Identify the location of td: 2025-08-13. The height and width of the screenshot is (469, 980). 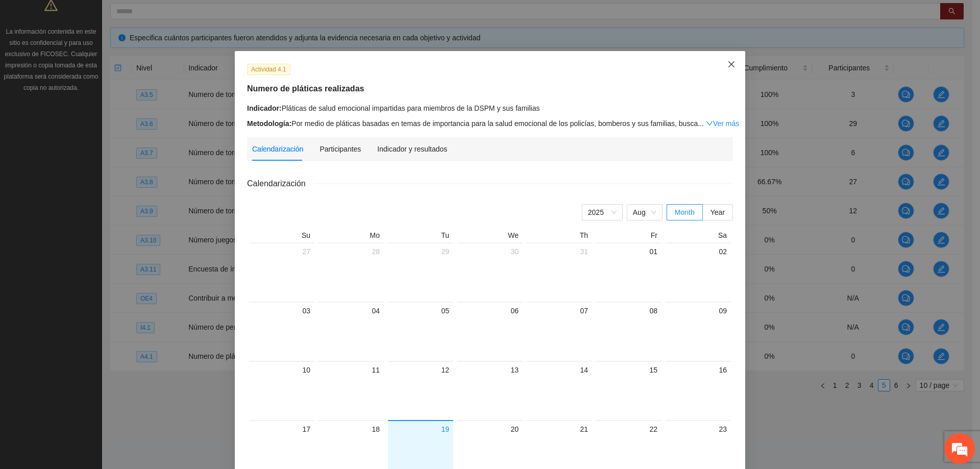
(490, 390).